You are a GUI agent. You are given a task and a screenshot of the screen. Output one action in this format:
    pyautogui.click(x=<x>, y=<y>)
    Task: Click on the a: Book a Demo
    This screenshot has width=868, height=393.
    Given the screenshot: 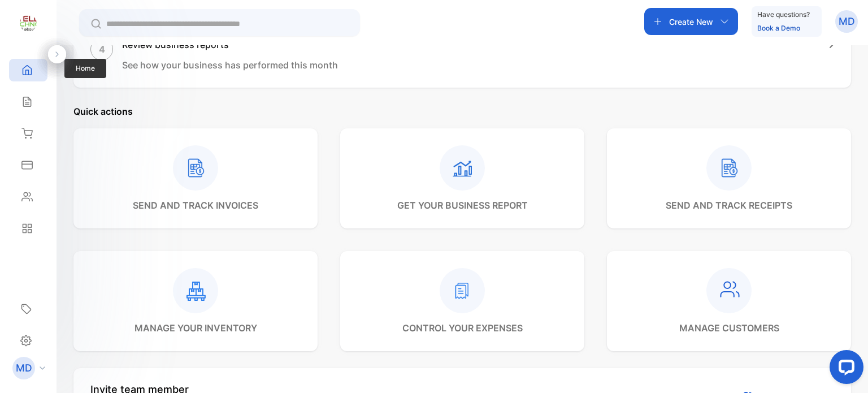 What is the action you would take?
    pyautogui.click(x=779, y=28)
    